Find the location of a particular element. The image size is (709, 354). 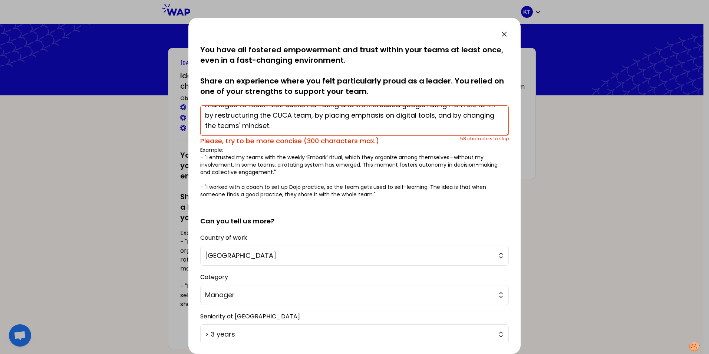

div: 58 characters to strip is located at coordinates (484, 141).